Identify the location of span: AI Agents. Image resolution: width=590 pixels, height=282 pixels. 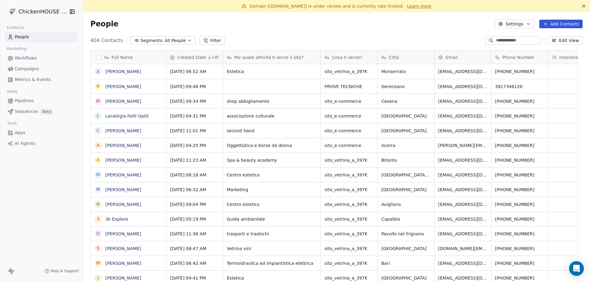
(25, 144).